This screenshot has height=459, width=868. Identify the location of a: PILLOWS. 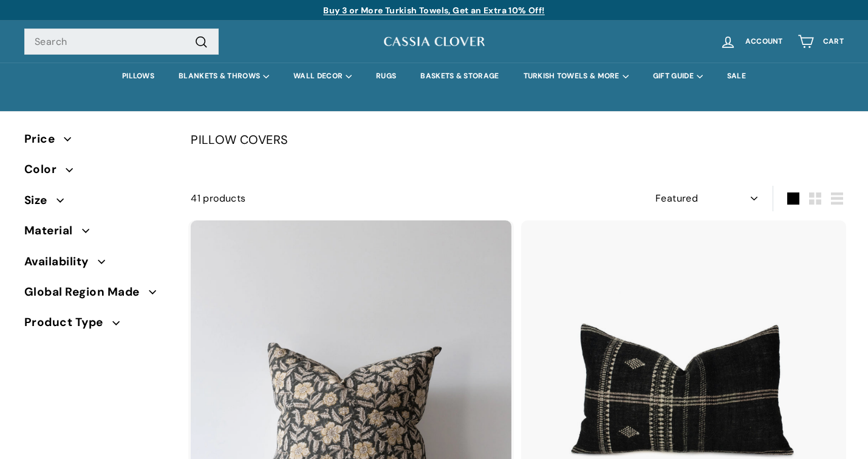
(138, 76).